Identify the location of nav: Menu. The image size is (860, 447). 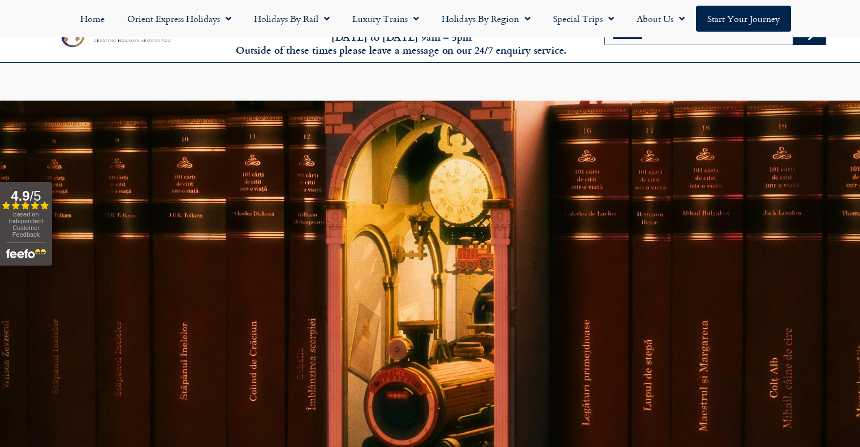
(430, 19).